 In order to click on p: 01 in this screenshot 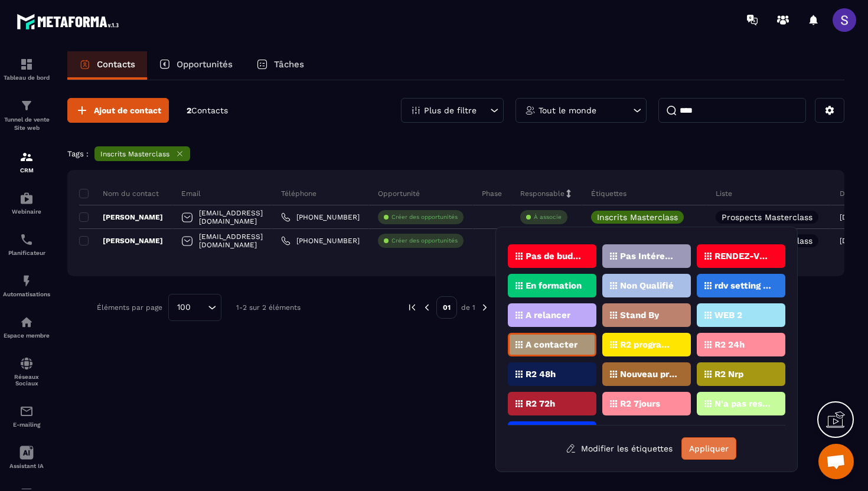, I will do `click(446, 308)`.